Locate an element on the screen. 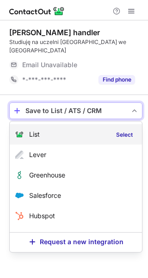  span: Lever is located at coordinates (37, 155).